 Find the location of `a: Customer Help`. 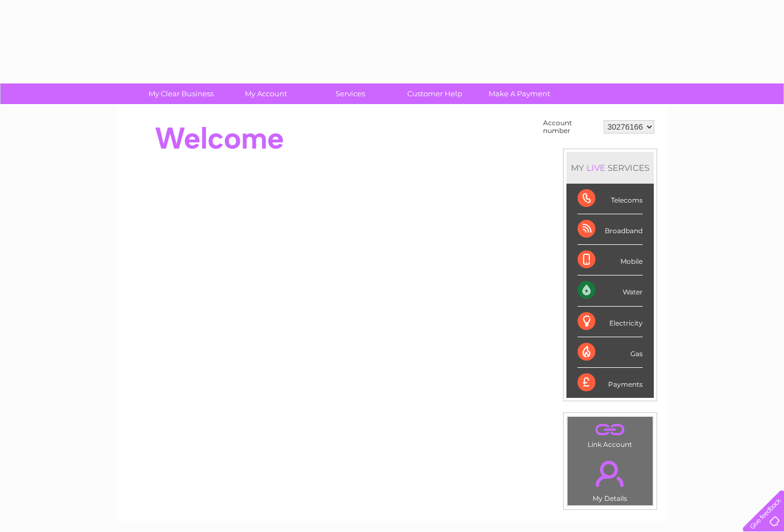

a: Customer Help is located at coordinates (435, 94).